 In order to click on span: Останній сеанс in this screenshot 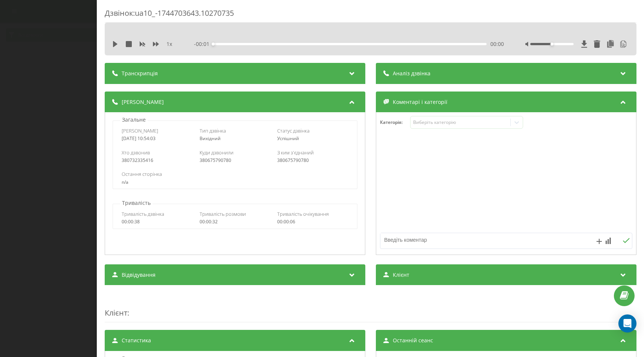, I will do `click(413, 340)`.